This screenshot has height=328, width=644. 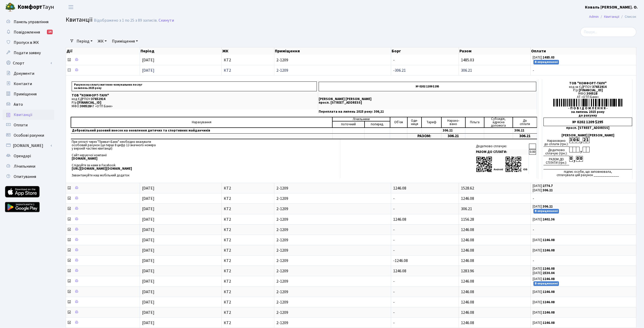 What do you see at coordinates (24, 73) in the screenshot?
I see `span: Документи` at bounding box center [24, 73].